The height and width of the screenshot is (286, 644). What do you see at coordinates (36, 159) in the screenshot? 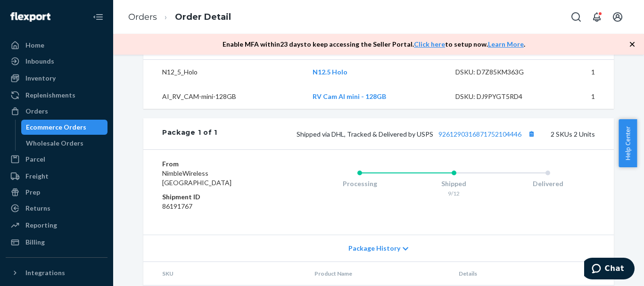
I see `div: Parcel` at bounding box center [36, 159].